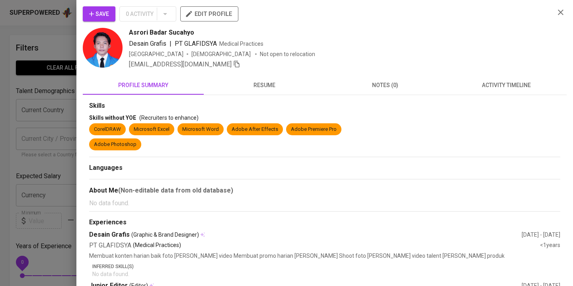 This screenshot has height=286, width=573. Describe the element at coordinates (314, 129) in the screenshot. I see `div: Adobe Premiere Pro` at that location.